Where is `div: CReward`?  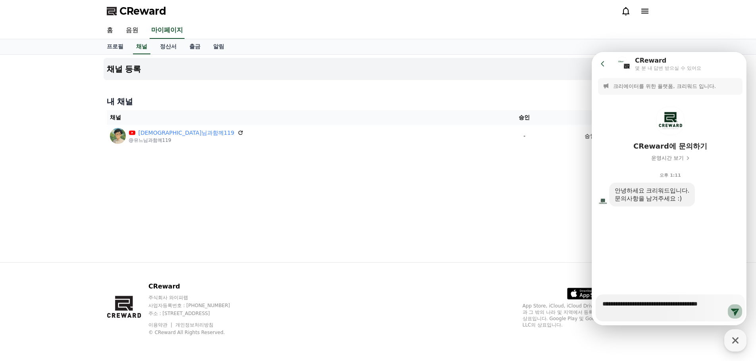
div: CReward is located at coordinates (59, 9).